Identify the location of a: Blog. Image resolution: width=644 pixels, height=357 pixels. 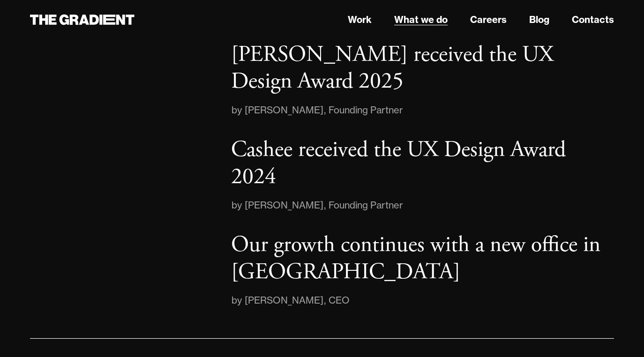
(539, 19).